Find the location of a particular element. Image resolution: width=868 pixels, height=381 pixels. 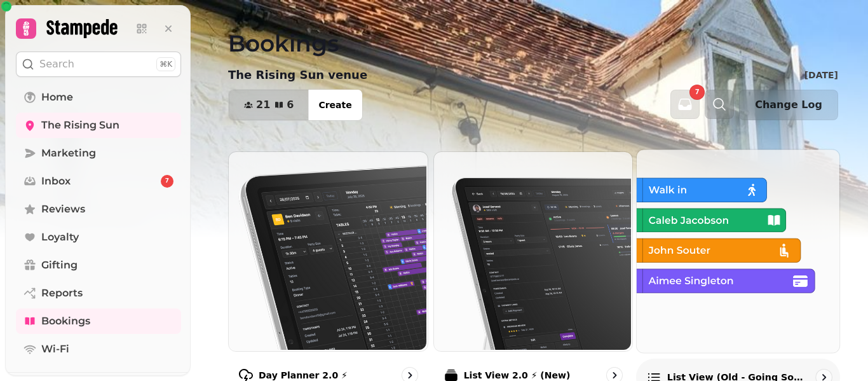

a: Wi-Fi is located at coordinates (99, 349).